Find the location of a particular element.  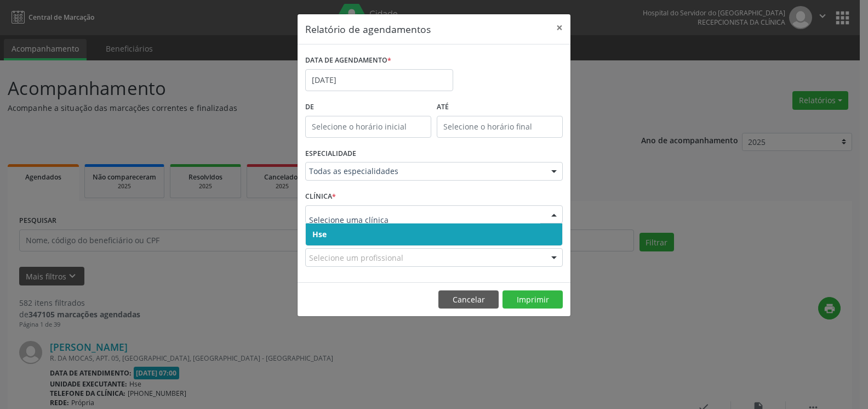

label: ATÉ is located at coordinates (500, 107).